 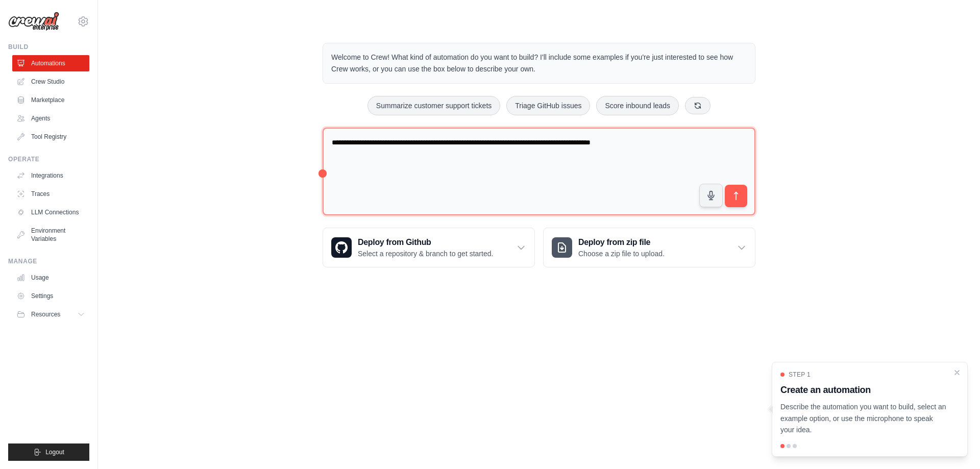 What do you see at coordinates (48, 159) in the screenshot?
I see `div: Operate` at bounding box center [48, 159].